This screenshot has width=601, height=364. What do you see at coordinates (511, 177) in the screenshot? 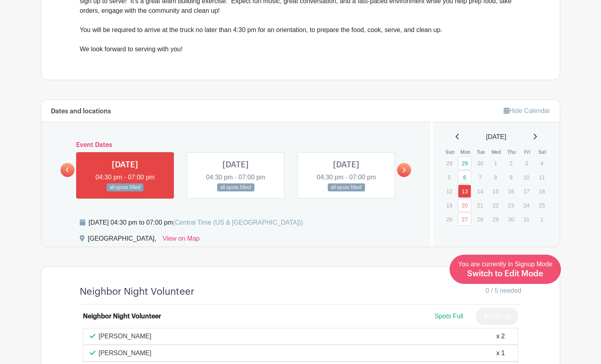
I see `p: 9` at bounding box center [511, 177].